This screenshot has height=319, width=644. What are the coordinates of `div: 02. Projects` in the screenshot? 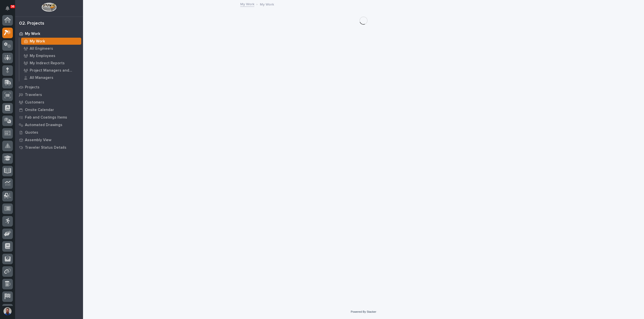 It's located at (32, 24).